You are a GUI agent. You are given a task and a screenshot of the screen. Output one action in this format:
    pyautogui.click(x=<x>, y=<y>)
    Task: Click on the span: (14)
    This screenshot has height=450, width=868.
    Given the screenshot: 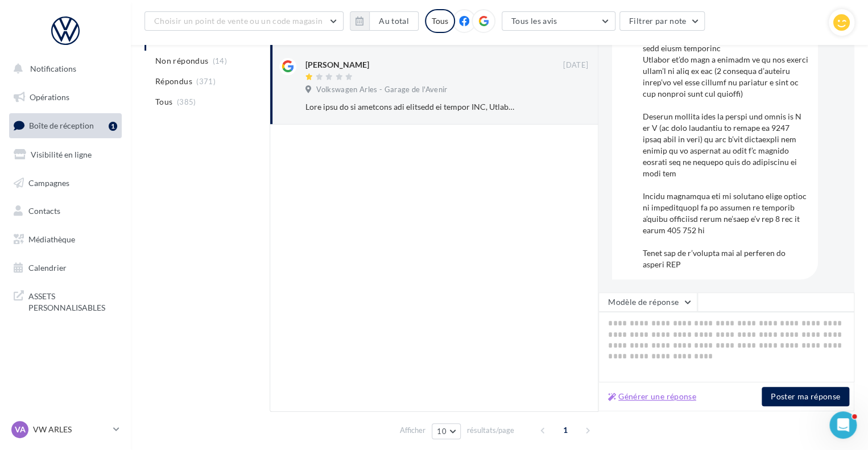 What is the action you would take?
    pyautogui.click(x=220, y=61)
    